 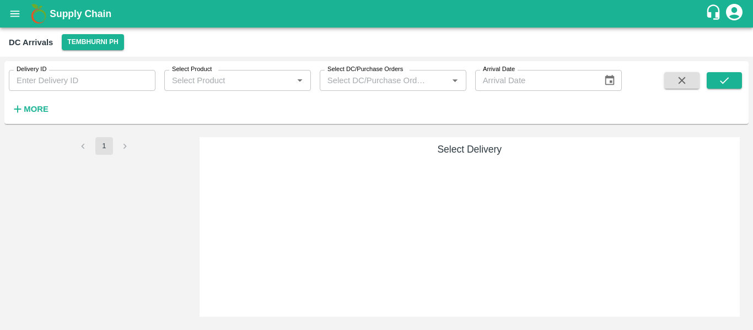 What do you see at coordinates (81, 14) in the screenshot?
I see `b: Supply Chain` at bounding box center [81, 14].